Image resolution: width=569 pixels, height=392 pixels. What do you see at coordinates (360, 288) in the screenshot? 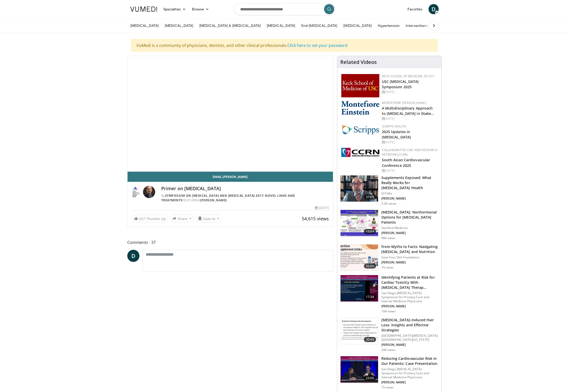
I see `img: 6be7c142-4911-4616-badf-38b566372dbe.150x105_q85_crop-smart_upscale.jpg` at bounding box center [360, 288].